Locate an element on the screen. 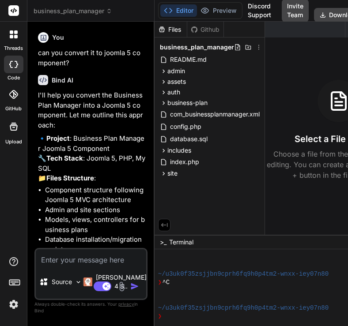 The image size is (348, 326). strong: Files Structure is located at coordinates (70, 178).